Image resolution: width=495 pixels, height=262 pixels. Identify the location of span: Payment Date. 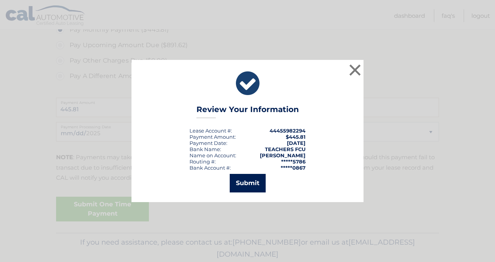
(208, 143).